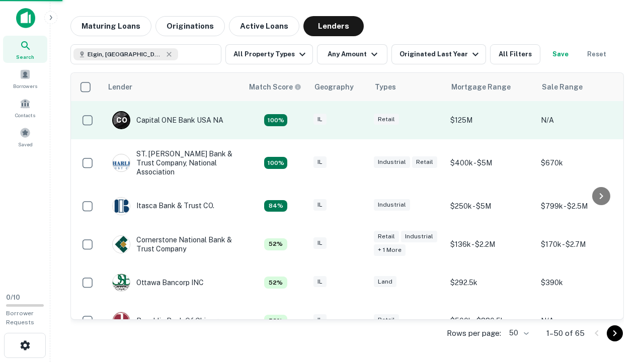  Describe the element at coordinates (491, 206) in the screenshot. I see `td: $250k - $5M` at that location.